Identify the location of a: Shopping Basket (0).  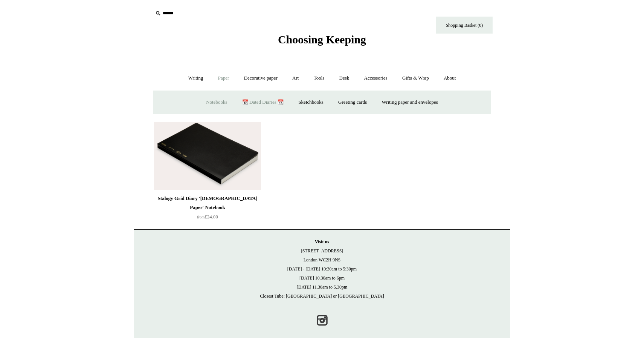
(464, 25).